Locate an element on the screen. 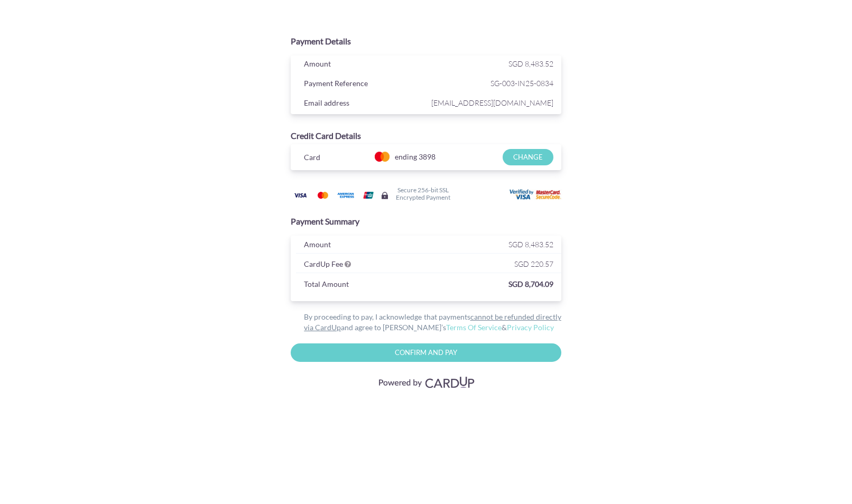 This screenshot has height=504, width=852. img: Union Pay is located at coordinates (368, 195).